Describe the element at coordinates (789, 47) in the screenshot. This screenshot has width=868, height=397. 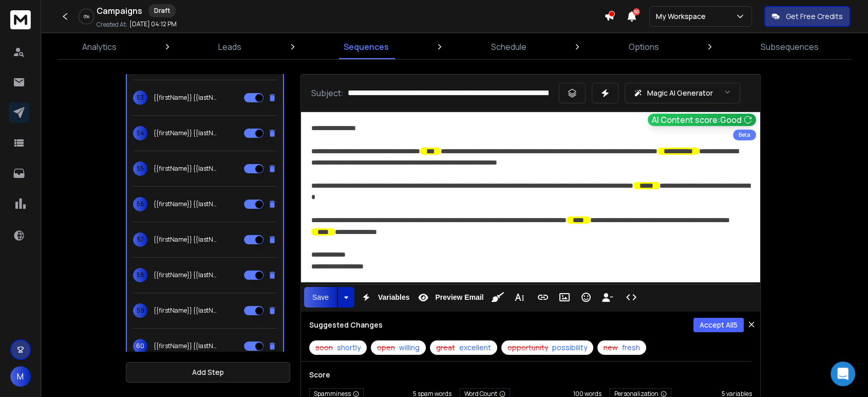
I see `a: Subsequences` at that location.